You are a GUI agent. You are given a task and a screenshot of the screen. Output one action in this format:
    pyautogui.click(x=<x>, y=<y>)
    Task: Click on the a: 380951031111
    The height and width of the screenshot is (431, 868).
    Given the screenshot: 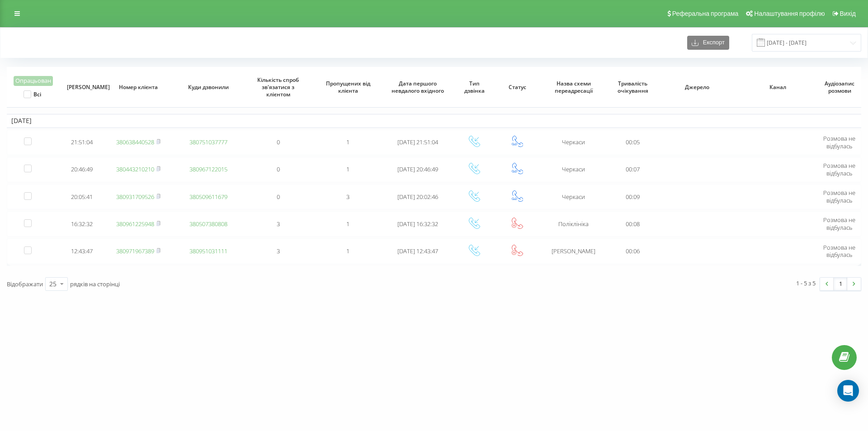 What is the action you would take?
    pyautogui.click(x=209, y=251)
    